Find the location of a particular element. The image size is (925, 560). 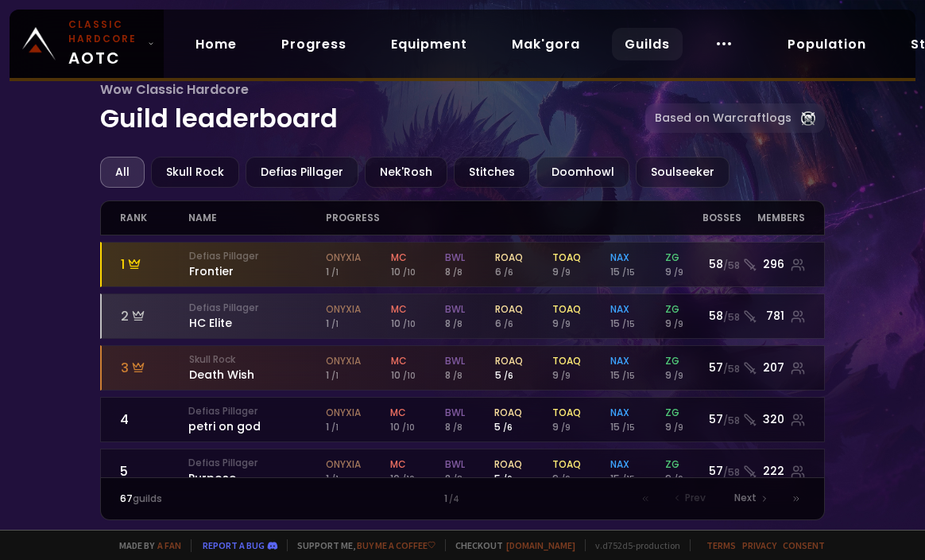

a: Terms is located at coordinates (721, 544).